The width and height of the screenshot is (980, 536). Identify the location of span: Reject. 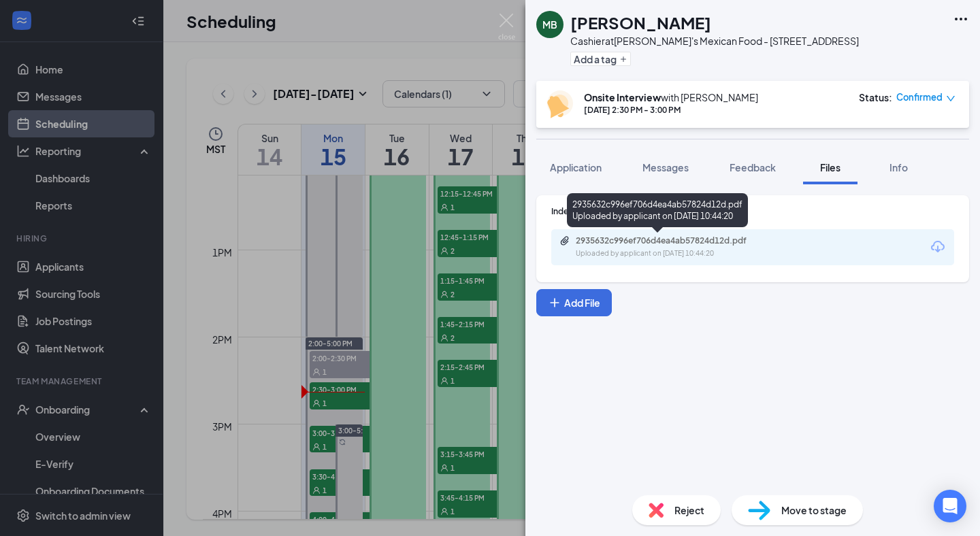
(689, 510).